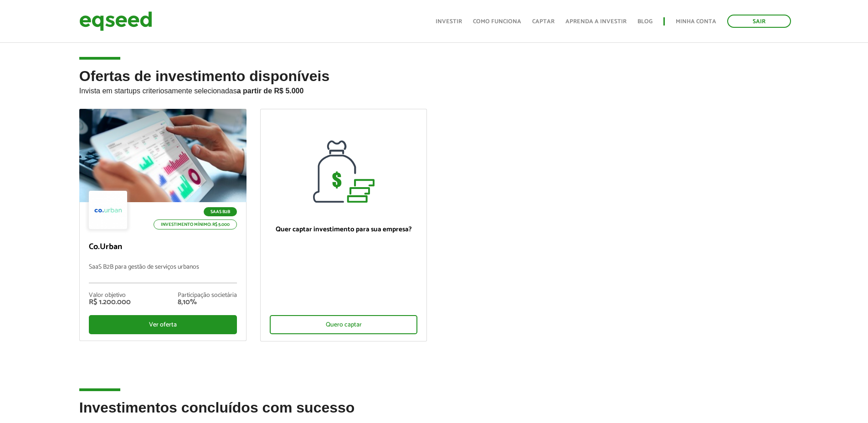 The height and width of the screenshot is (423, 868). Describe the element at coordinates (343, 325) in the screenshot. I see `div: Quero captar` at that location.